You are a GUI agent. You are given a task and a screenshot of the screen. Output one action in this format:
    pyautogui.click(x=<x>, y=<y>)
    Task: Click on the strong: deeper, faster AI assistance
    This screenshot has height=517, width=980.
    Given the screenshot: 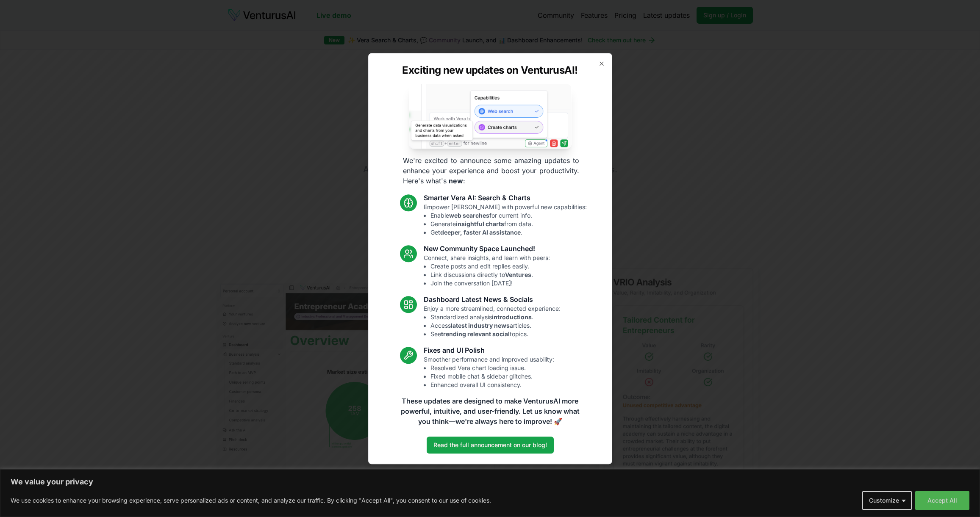 What is the action you would take?
    pyautogui.click(x=480, y=232)
    